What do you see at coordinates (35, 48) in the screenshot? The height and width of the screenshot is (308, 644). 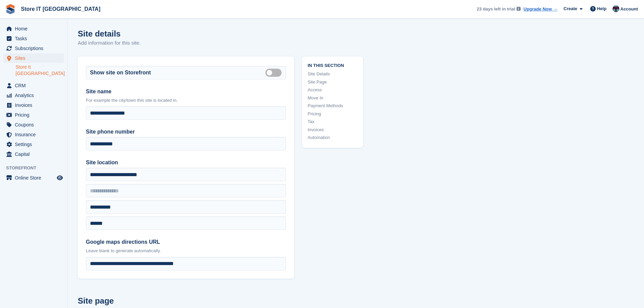 I see `span: Subscriptions` at bounding box center [35, 48].